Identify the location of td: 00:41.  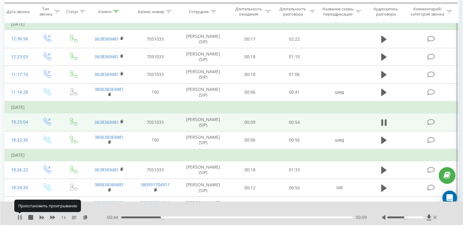
(294, 92).